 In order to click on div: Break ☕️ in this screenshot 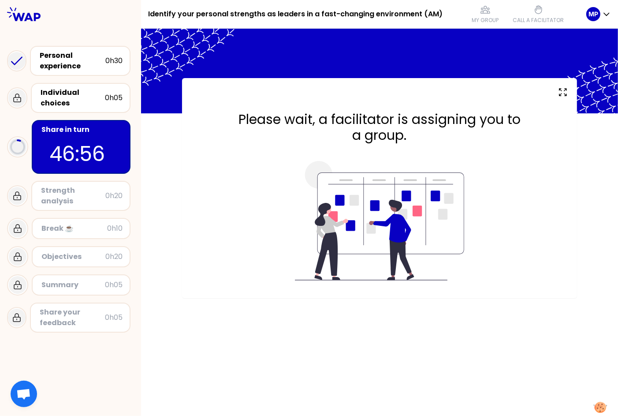, I will do `click(74, 228)`.